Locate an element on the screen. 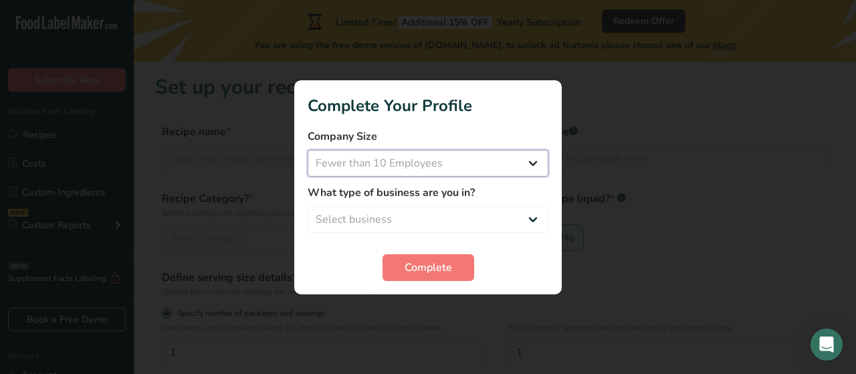 This screenshot has width=856, height=374. label: What type of business are you in? is located at coordinates (428, 193).